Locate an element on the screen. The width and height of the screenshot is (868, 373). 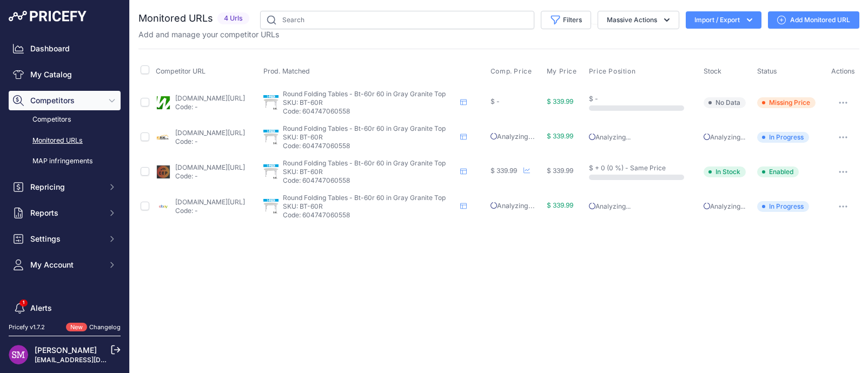
span: Settings is located at coordinates (65, 238).